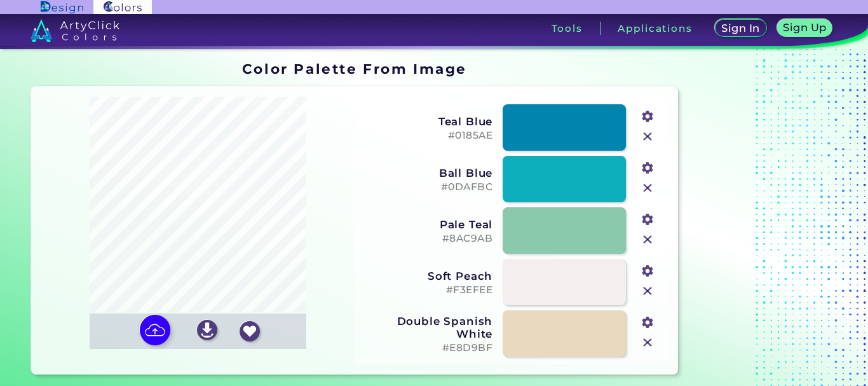 This screenshot has height=386, width=868. Describe the element at coordinates (805, 27) in the screenshot. I see `h5: Sign Up` at that location.